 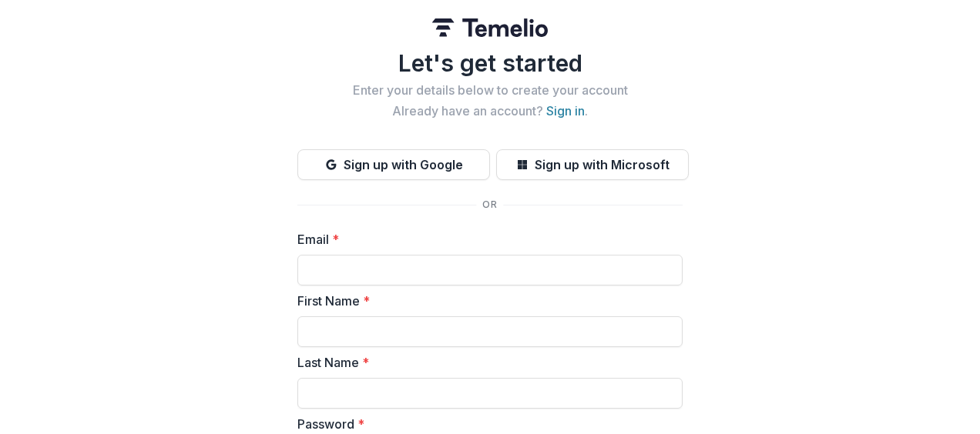 What do you see at coordinates (593, 165) in the screenshot?
I see `button: Sign up with Microsoft` at bounding box center [593, 165].